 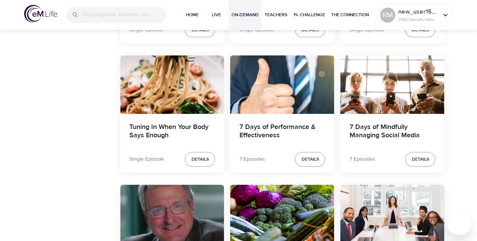 I want to click on h4: 7 Days of Mindfully Managing Social Media, so click(x=392, y=132).